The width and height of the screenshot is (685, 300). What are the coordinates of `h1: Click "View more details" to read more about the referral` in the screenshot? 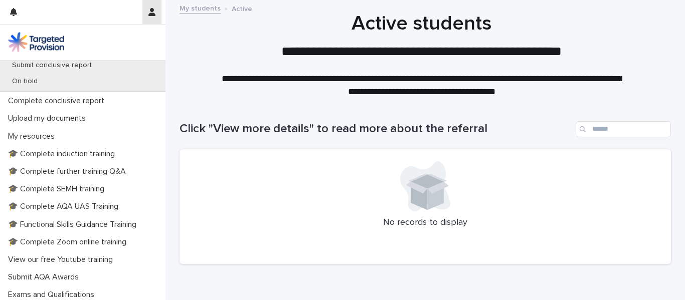 It's located at (376, 129).